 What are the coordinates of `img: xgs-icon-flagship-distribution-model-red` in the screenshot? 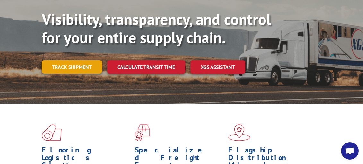 It's located at (239, 133).